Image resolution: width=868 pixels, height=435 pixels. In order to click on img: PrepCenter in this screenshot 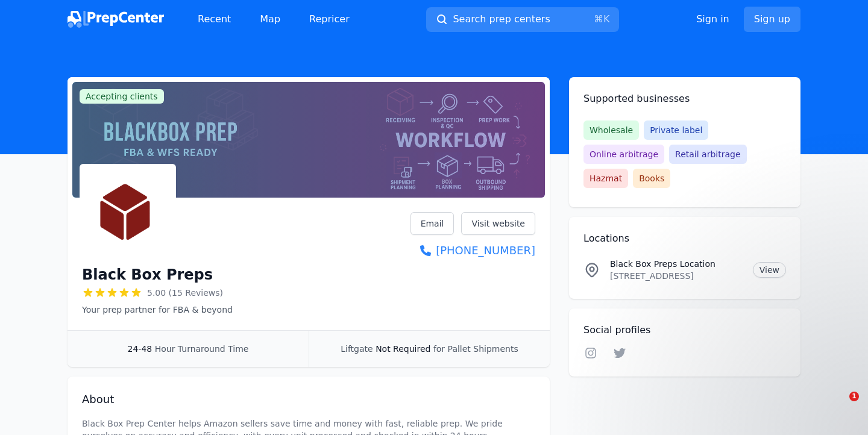, I will do `click(116, 19)`.